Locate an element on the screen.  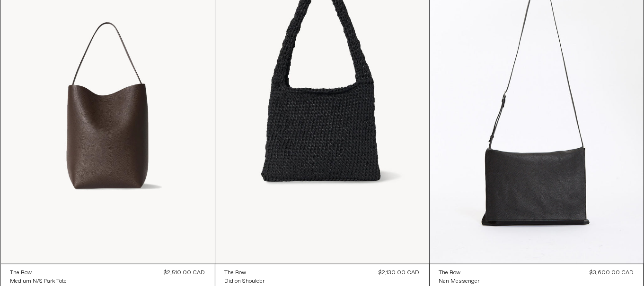
div: Didion Shoulder is located at coordinates (244, 282).